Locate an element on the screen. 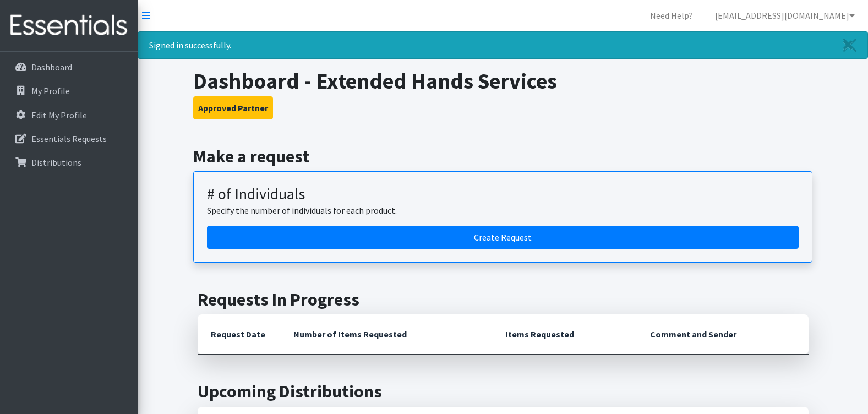 This screenshot has height=414, width=868. img: HumanEssentials is located at coordinates (69, 26).